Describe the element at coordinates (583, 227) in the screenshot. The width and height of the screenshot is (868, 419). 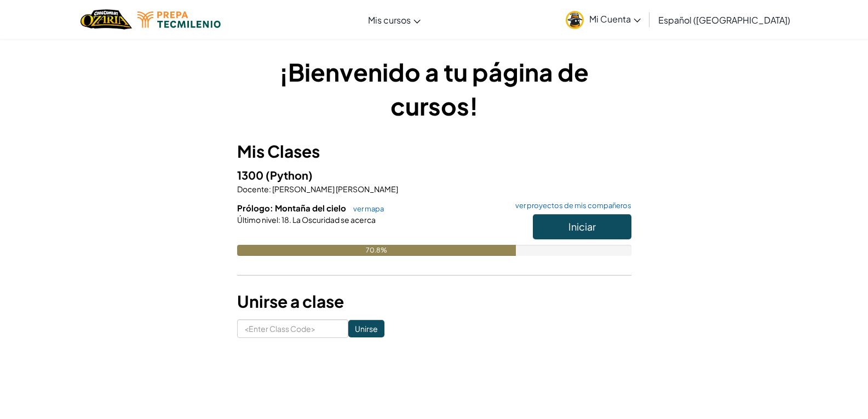
I see `button: Iniciar` at that location.